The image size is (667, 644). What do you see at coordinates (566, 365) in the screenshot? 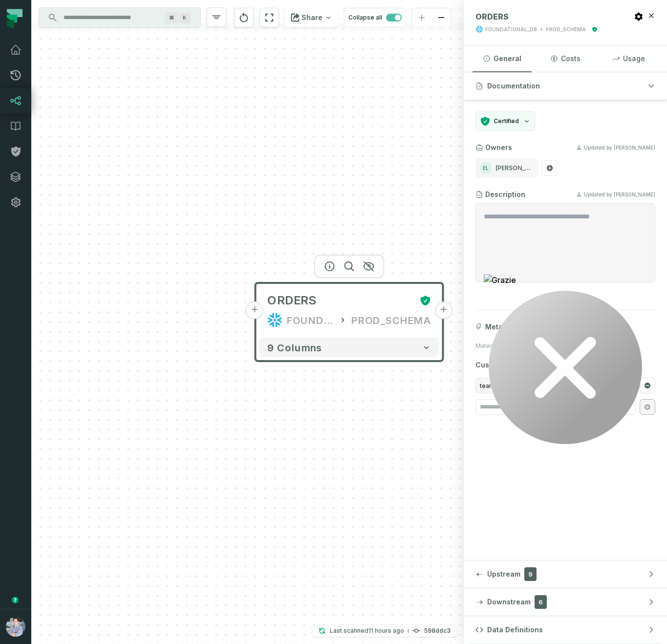
I see `span: Custom Metadata` at bounding box center [566, 365].